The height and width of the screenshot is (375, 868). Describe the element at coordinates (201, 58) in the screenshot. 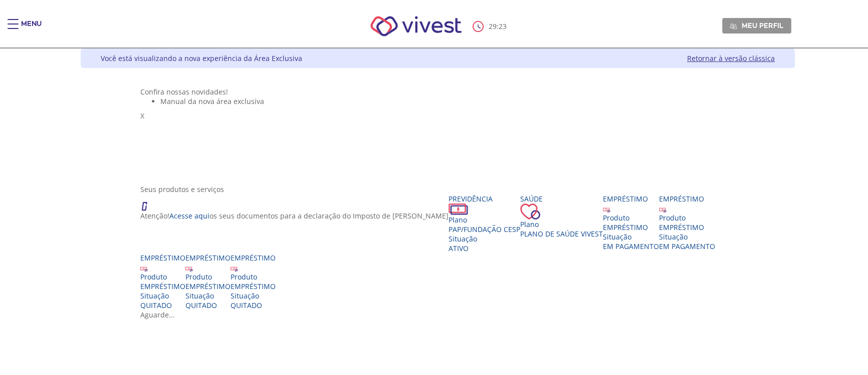

I see `div: Você está visualizando a nova experiência da Área Exclusiva` at that location.